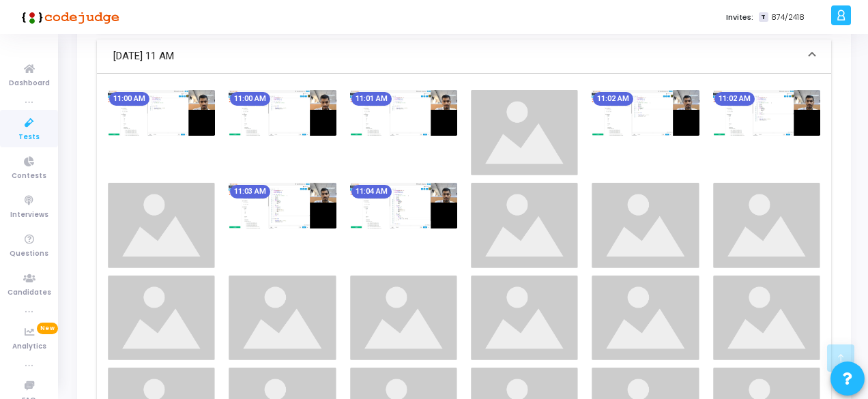 Image resolution: width=868 pixels, height=399 pixels. I want to click on span: T, so click(763, 17).